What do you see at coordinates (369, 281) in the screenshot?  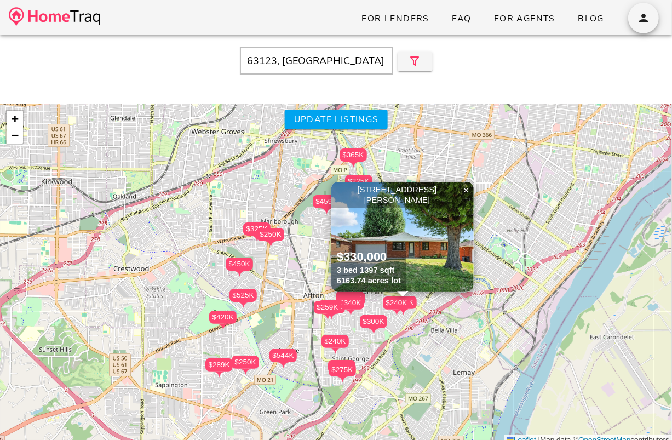 I see `div: 6163.74 acres lot` at bounding box center [369, 281].